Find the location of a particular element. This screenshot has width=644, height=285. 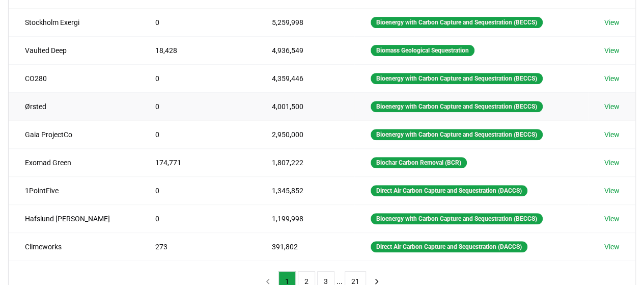

td: Exomad Green is located at coordinates (74, 162).